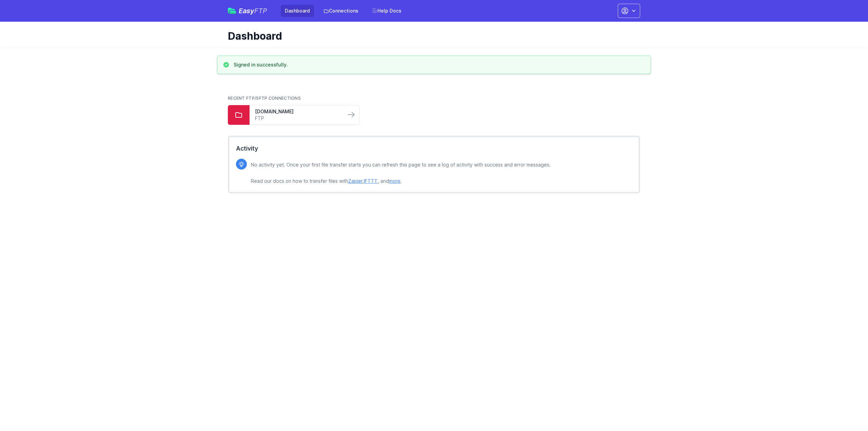 The width and height of the screenshot is (868, 431). What do you see at coordinates (297, 11) in the screenshot?
I see `a: Dashboard` at bounding box center [297, 11].